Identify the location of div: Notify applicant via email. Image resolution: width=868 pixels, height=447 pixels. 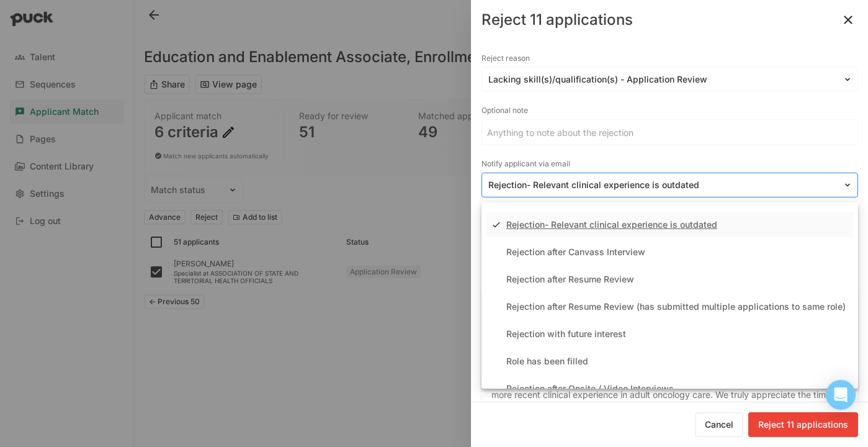
(670, 164).